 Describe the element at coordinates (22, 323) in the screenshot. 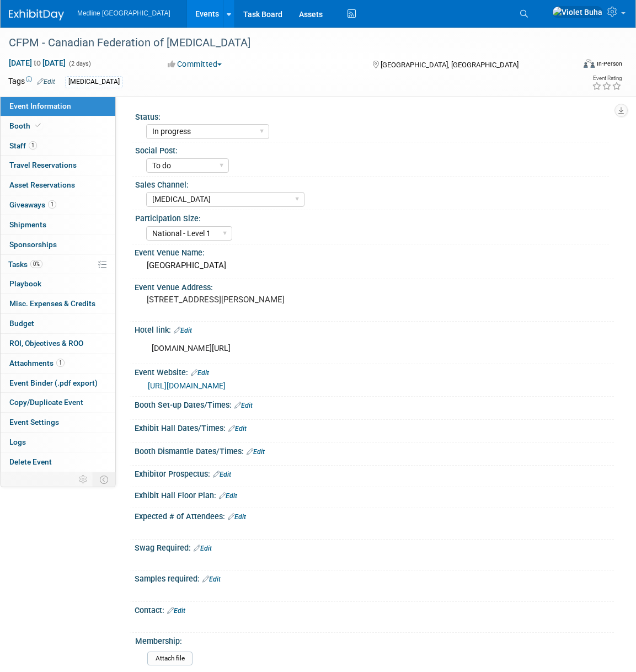

I see `span: Budget` at that location.